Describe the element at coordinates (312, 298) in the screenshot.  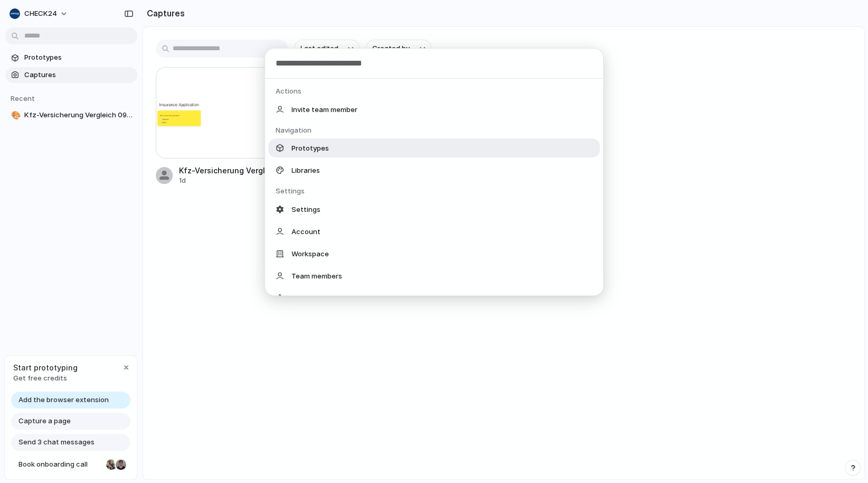
I see `span: Integrations` at that location.